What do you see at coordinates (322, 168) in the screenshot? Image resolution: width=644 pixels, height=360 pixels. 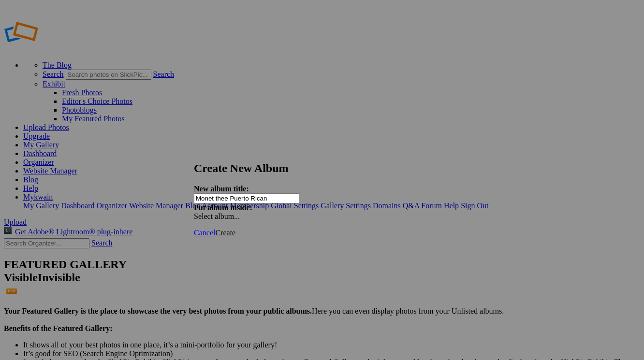 I see `h2: Create New Album` at bounding box center [322, 168].